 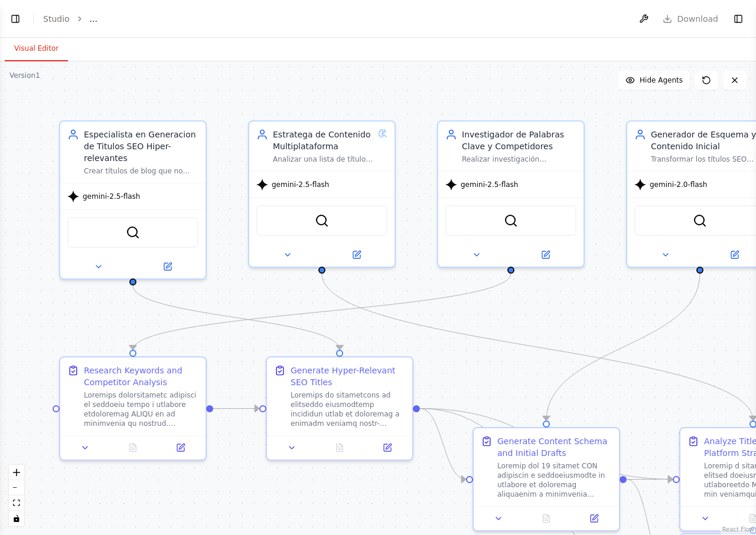 What do you see at coordinates (519, 141) in the screenshot?
I see `div: Investigador de Palabras Clave y Competidores` at bounding box center [519, 141].